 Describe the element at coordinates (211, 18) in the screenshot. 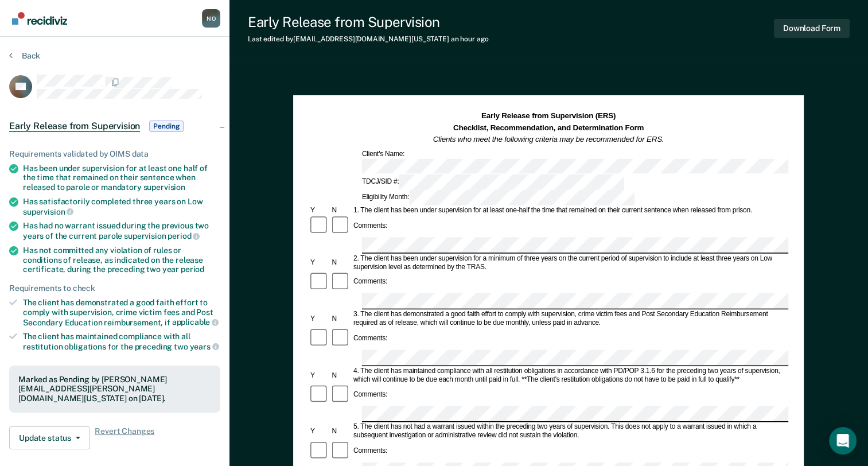

I see `div: N O` at that location.